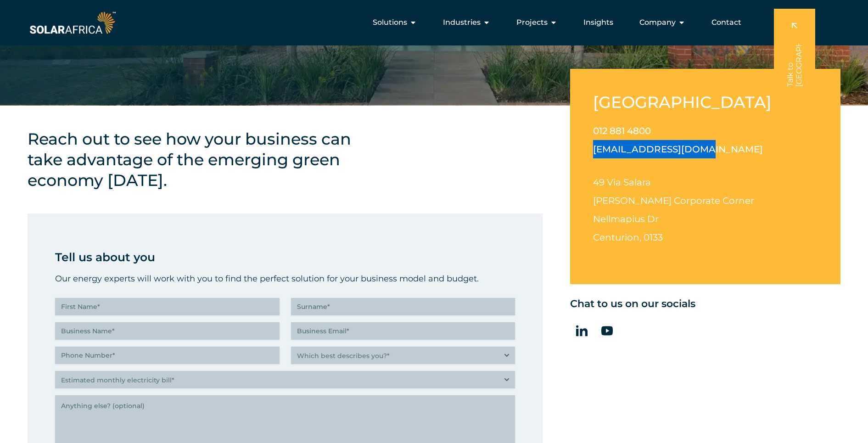 Image resolution: width=868 pixels, height=443 pixels. Describe the element at coordinates (705, 304) in the screenshot. I see `h5: Chat to us on our socials` at that location.